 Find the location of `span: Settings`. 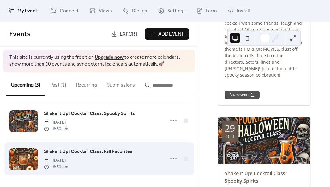

span: Settings is located at coordinates (177, 11).